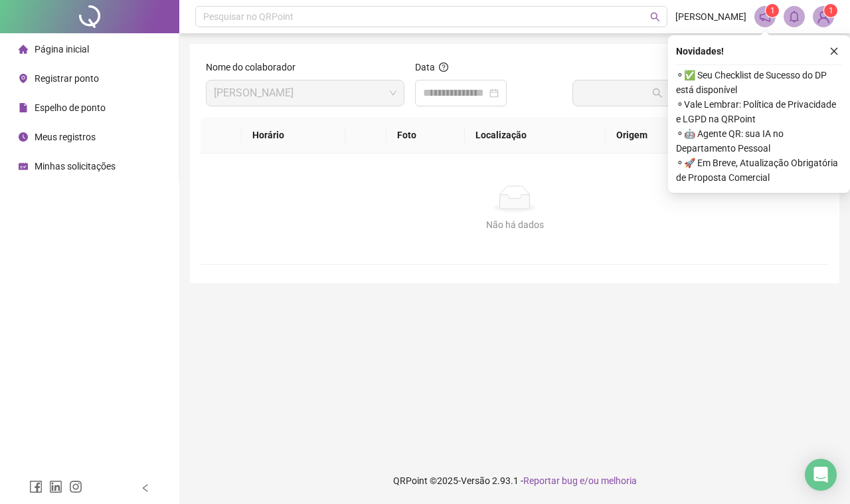 Image resolution: width=850 pixels, height=504 pixels. Describe the element at coordinates (145, 488) in the screenshot. I see `span: left` at that location.